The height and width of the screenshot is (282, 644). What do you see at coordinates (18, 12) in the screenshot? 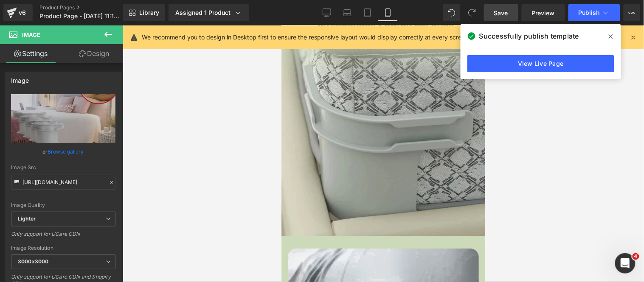
I see `a: v6` at bounding box center [18, 12].